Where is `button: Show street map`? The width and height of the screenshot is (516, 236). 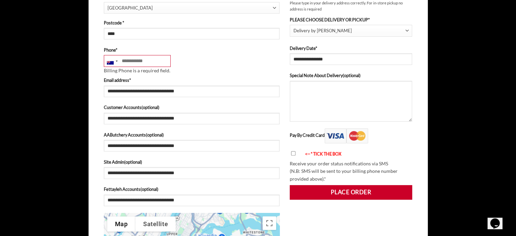
button: Show street map is located at coordinates (121, 224).